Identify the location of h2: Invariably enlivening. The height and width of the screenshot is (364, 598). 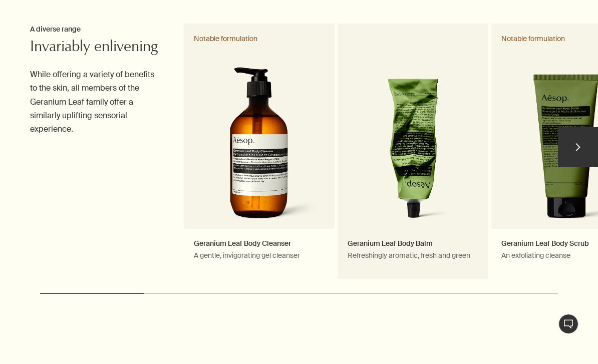
(95, 48).